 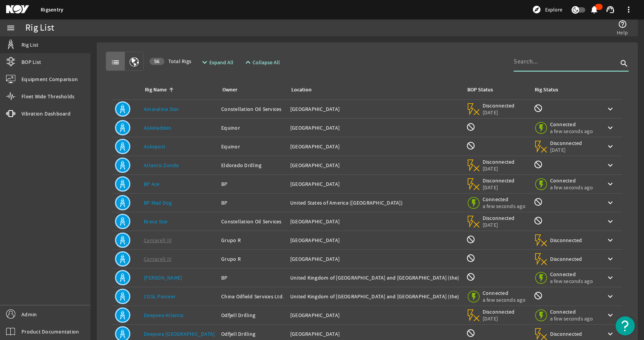 I want to click on a: Amaralina Star, so click(x=161, y=109).